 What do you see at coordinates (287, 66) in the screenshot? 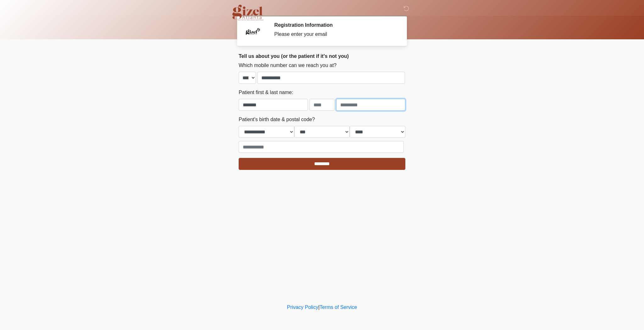
I see `label: Which mobile number can we reach you at?` at bounding box center [287, 66].